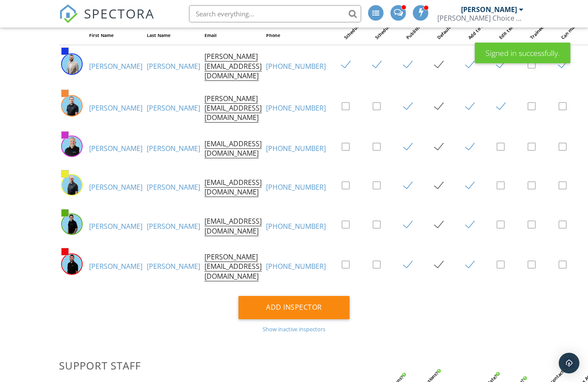 The height and width of the screenshot is (382, 588). What do you see at coordinates (72, 185) in the screenshot?
I see `img: headshots_10.png` at bounding box center [72, 185].